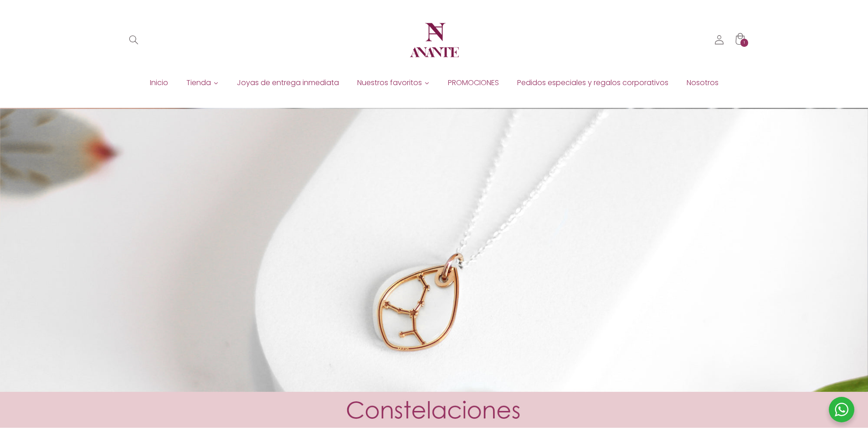 The width and height of the screenshot is (868, 436). Describe the element at coordinates (703, 83) in the screenshot. I see `a: Nosotros` at that location.